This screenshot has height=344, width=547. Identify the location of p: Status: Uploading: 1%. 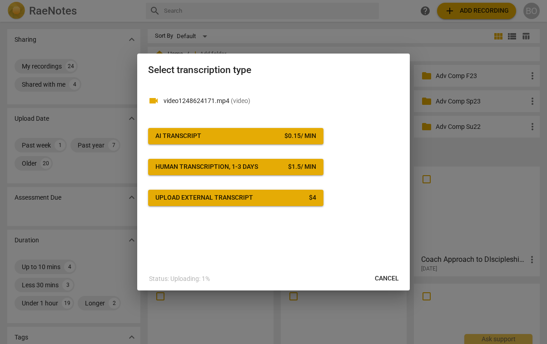
(179, 279).